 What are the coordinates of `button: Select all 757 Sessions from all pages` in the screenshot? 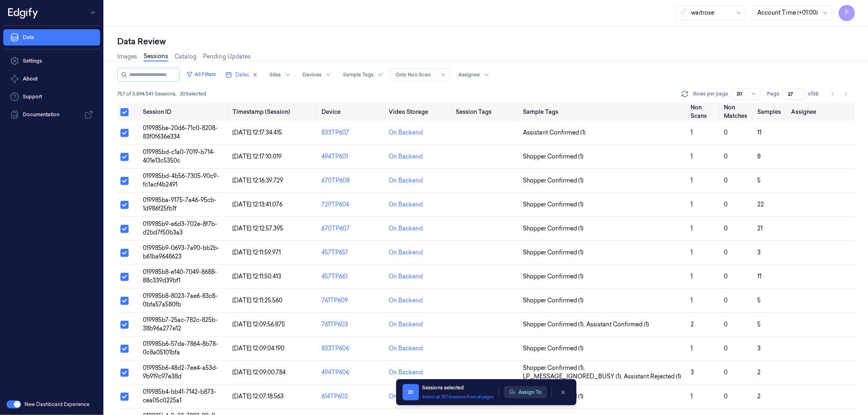 It's located at (458, 397).